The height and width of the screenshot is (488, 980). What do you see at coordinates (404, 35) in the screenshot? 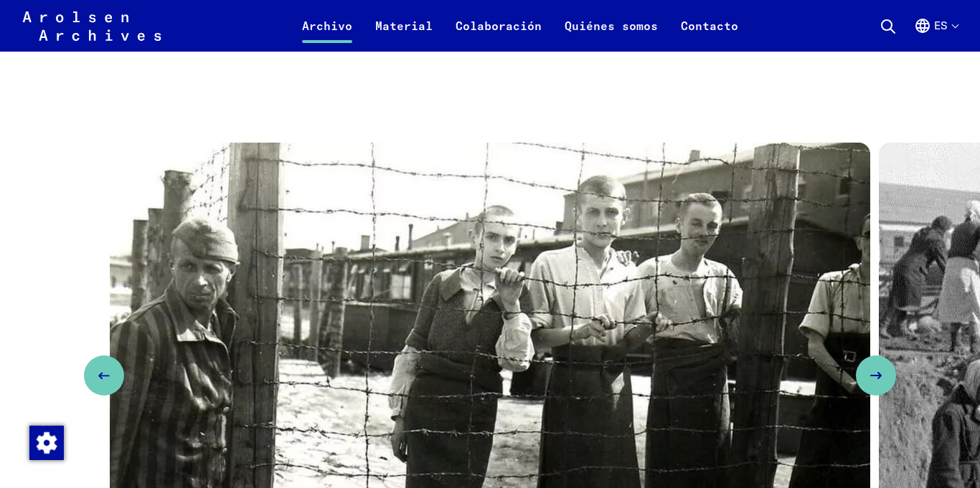
I see `a: Material` at bounding box center [404, 35].